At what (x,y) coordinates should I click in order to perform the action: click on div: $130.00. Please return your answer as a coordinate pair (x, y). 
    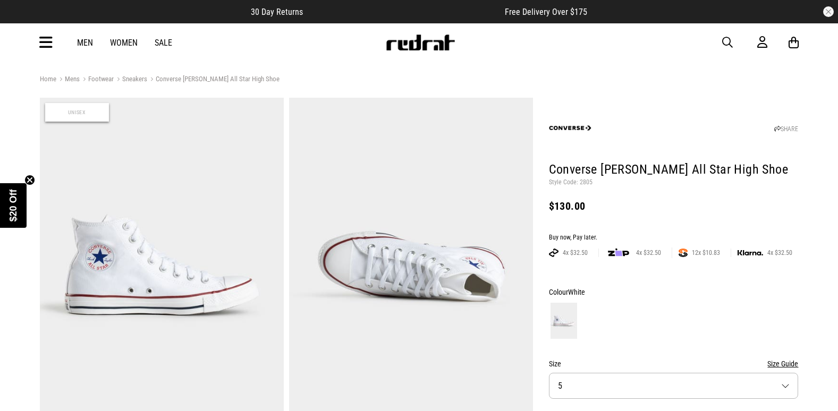
    Looking at the image, I should click on (673, 206).